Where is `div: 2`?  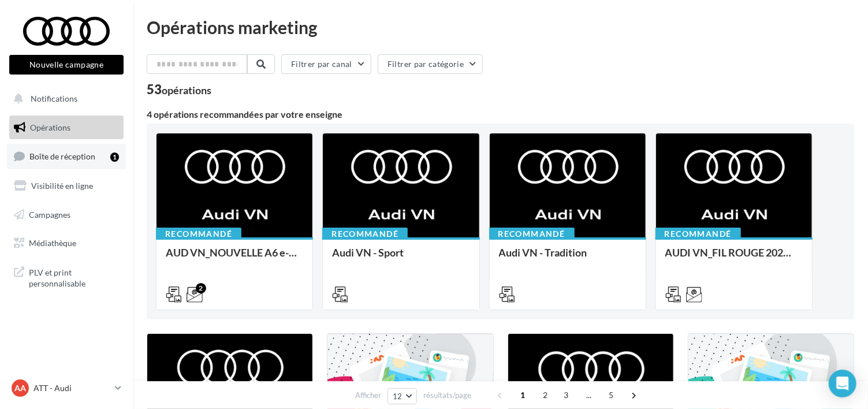 div: 2 is located at coordinates (201, 288).